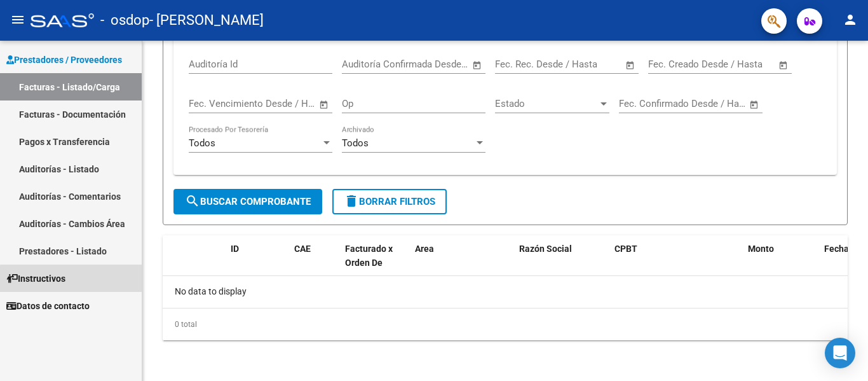 This screenshot has height=381, width=868. I want to click on div: 0 total, so click(505, 324).